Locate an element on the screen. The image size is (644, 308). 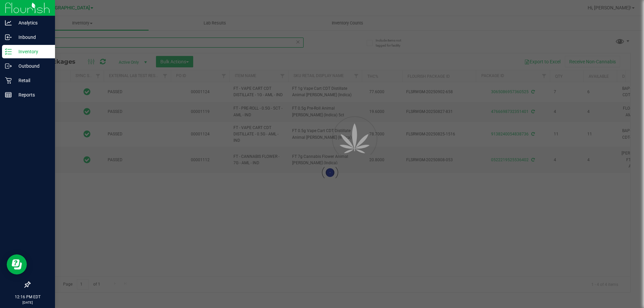
inline-svg: Reports is located at coordinates (8, 95).